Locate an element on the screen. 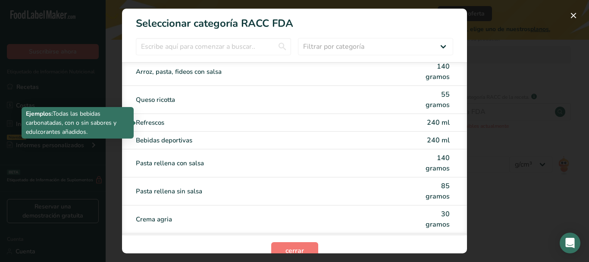 This screenshot has height=262, width=589. input: Escribe aquí para comenzar a buscar.. is located at coordinates (214, 47).